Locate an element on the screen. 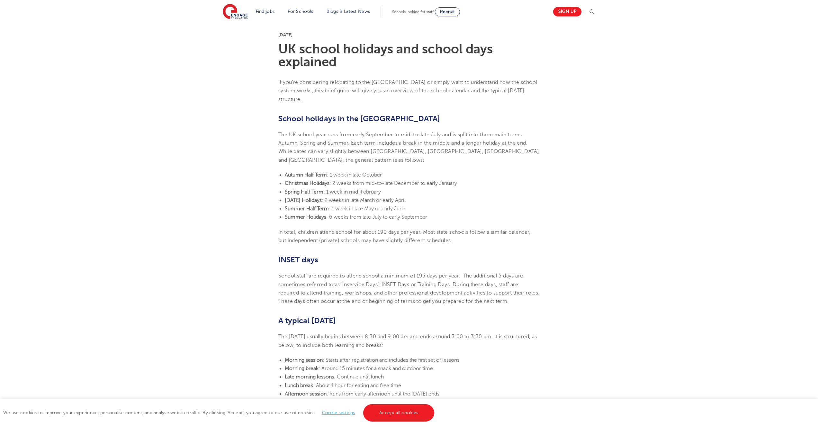 Image resolution: width=818 pixels, height=427 pixels. a: Find jobs is located at coordinates (265, 11).